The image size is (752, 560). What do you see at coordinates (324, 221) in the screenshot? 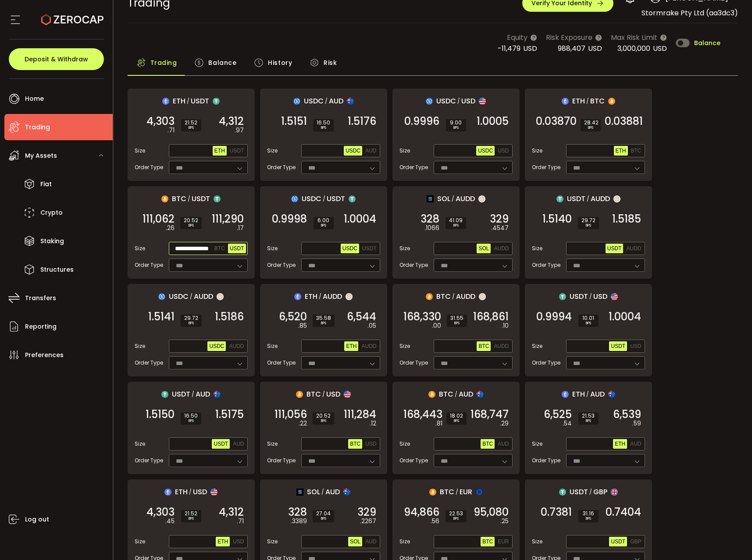
I see `span: 6.00` at bounding box center [324, 221].